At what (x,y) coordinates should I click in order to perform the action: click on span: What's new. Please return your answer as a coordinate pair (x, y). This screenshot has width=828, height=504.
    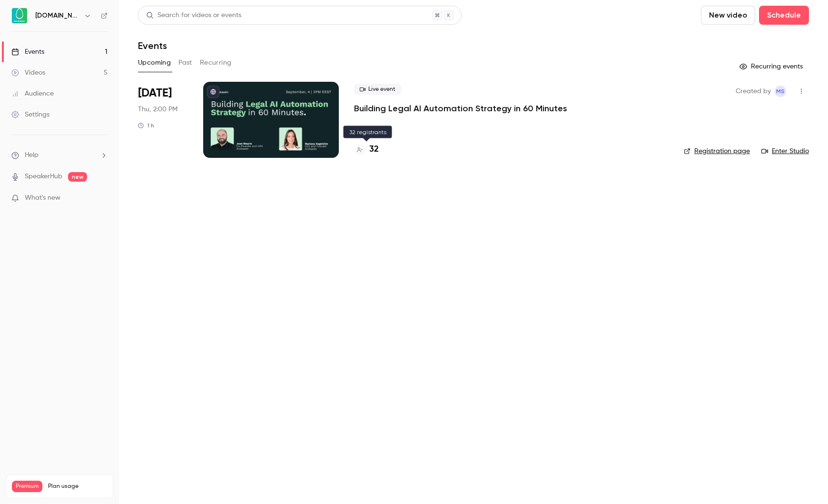
    Looking at the image, I should click on (42, 198).